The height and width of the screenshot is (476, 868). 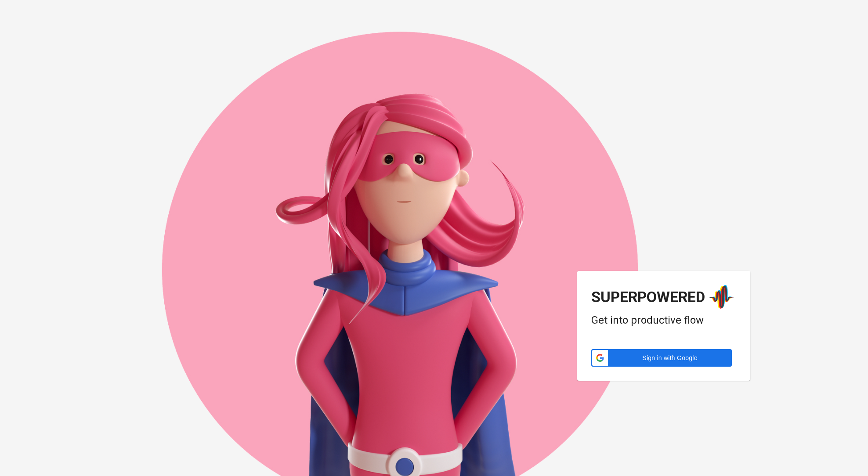 I want to click on div: Superpowered, so click(x=648, y=297).